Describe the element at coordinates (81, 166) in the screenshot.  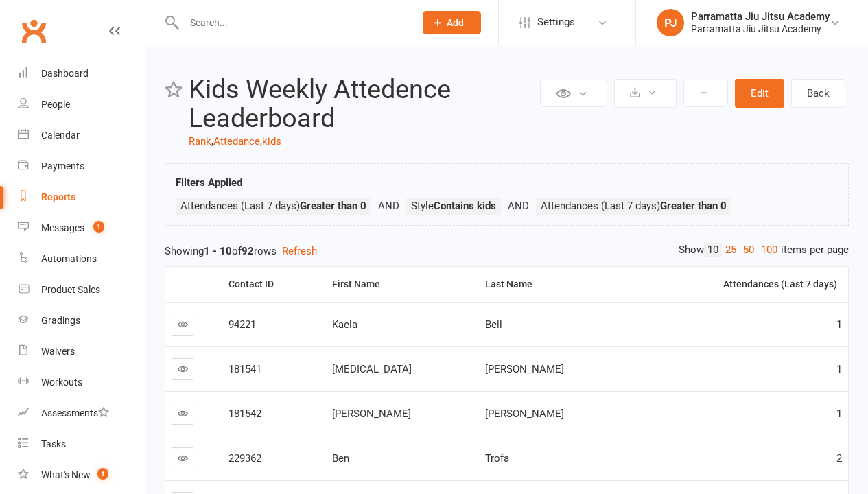
I see `a: Payments` at that location.